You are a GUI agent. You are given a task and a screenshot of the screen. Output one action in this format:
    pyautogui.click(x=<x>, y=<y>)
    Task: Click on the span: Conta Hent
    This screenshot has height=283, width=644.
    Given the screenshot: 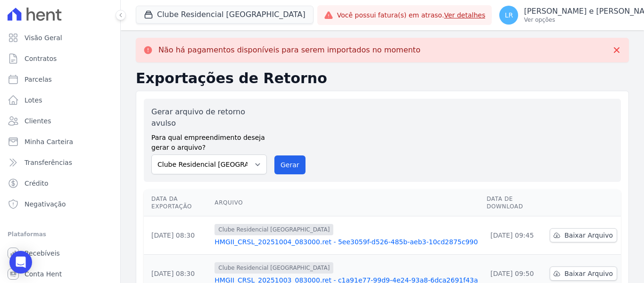 What is the action you would take?
    pyautogui.click(x=43, y=274)
    